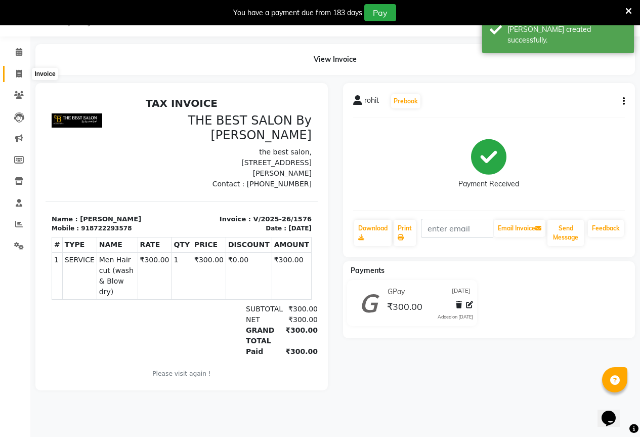 This screenshot has width=640, height=437. I want to click on div: GRAND TOTAL, so click(214, 242).